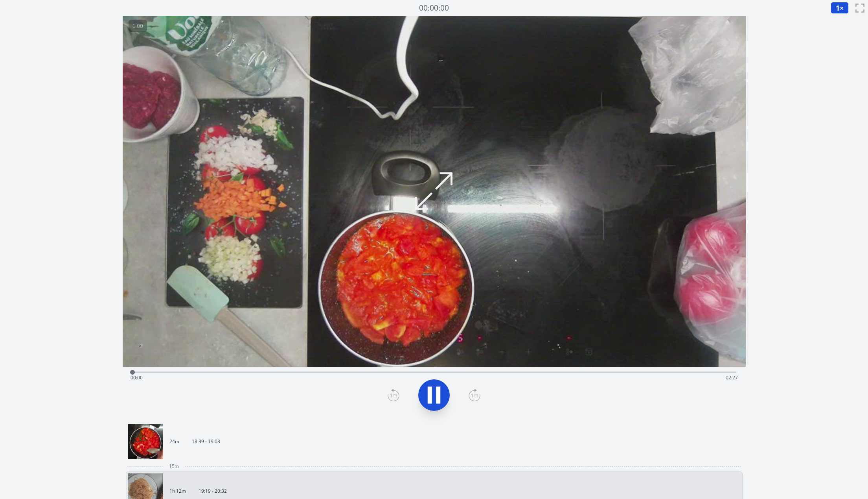 Image resolution: width=868 pixels, height=499 pixels. What do you see at coordinates (206, 441) in the screenshot?
I see `p: 18:39 - 19:03` at bounding box center [206, 441].